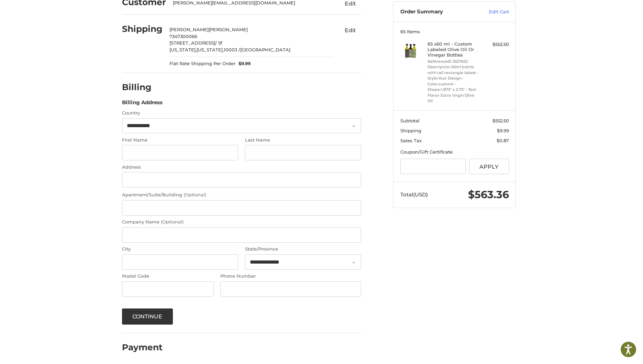  Describe the element at coordinates (350, 31) in the screenshot. I see `button: Edit` at that location.